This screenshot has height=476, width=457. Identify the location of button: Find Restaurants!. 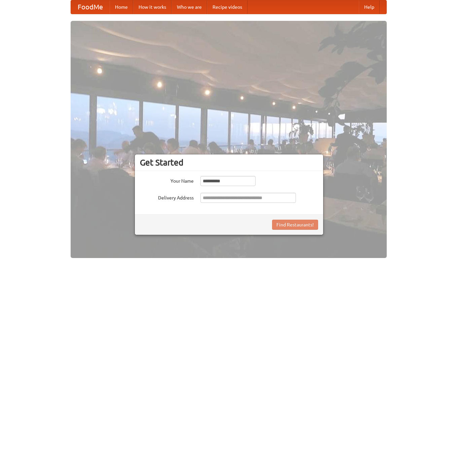
(295, 224).